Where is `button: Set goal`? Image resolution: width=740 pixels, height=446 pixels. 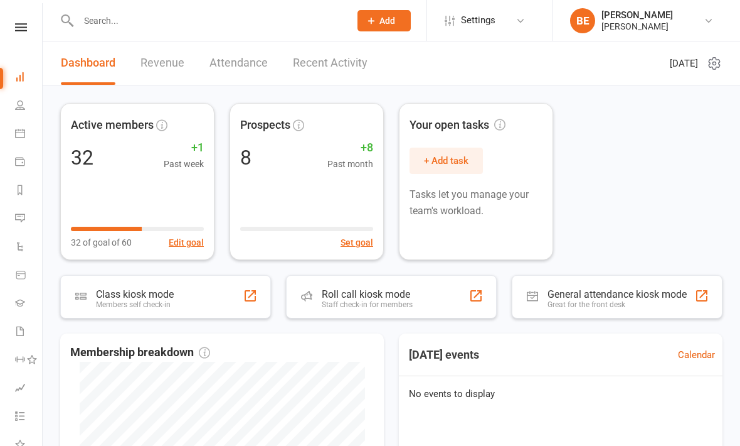 button: Set goal is located at coordinates (357, 242).